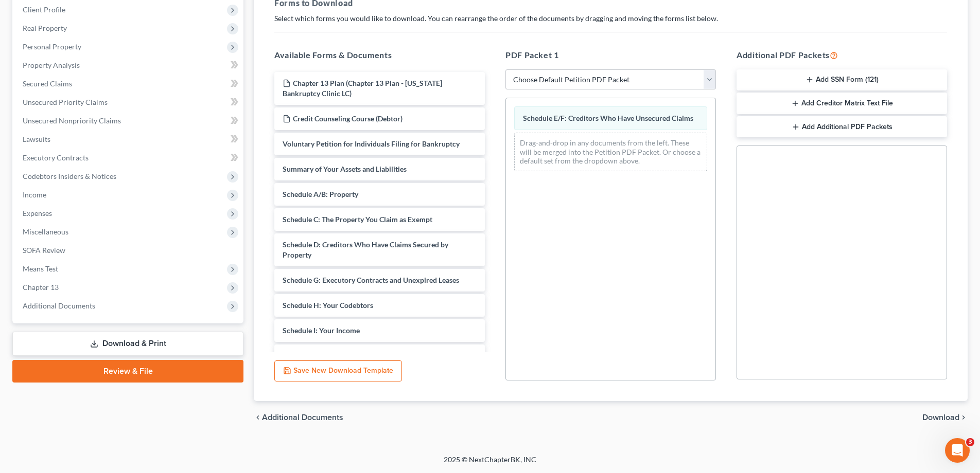 The height and width of the screenshot is (473, 980). What do you see at coordinates (37, 139) in the screenshot?
I see `span: Lawsuits` at bounding box center [37, 139].